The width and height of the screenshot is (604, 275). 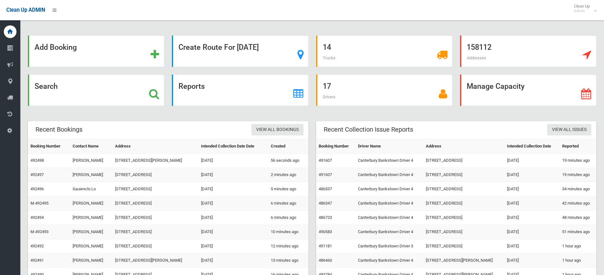 I want to click on td: Canterbury Bankstown Driver 3, so click(x=389, y=246).